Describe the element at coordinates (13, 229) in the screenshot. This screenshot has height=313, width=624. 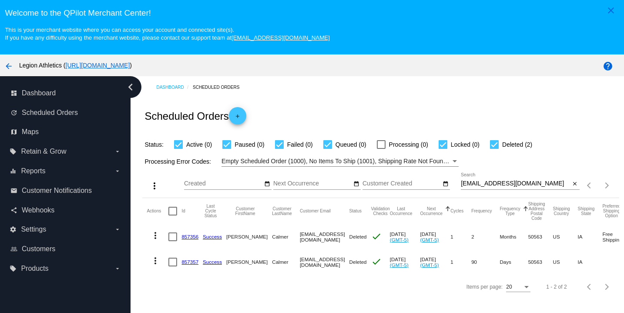
I see `i: settings` at that location.